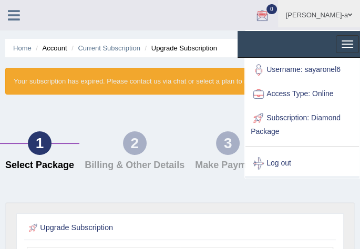 Image resolution: width=360 pixels, height=249 pixels. Describe the element at coordinates (302, 70) in the screenshot. I see `a: Username: sayaronel6` at that location.